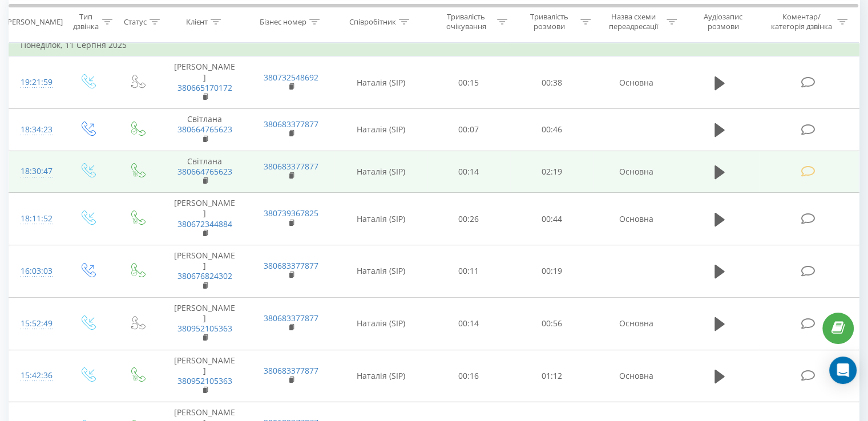  Describe the element at coordinates (469, 271) in the screenshot. I see `td: 00:11` at that location.